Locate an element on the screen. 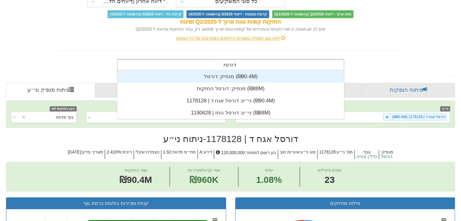  div: דורסל is located at coordinates (387, 157).